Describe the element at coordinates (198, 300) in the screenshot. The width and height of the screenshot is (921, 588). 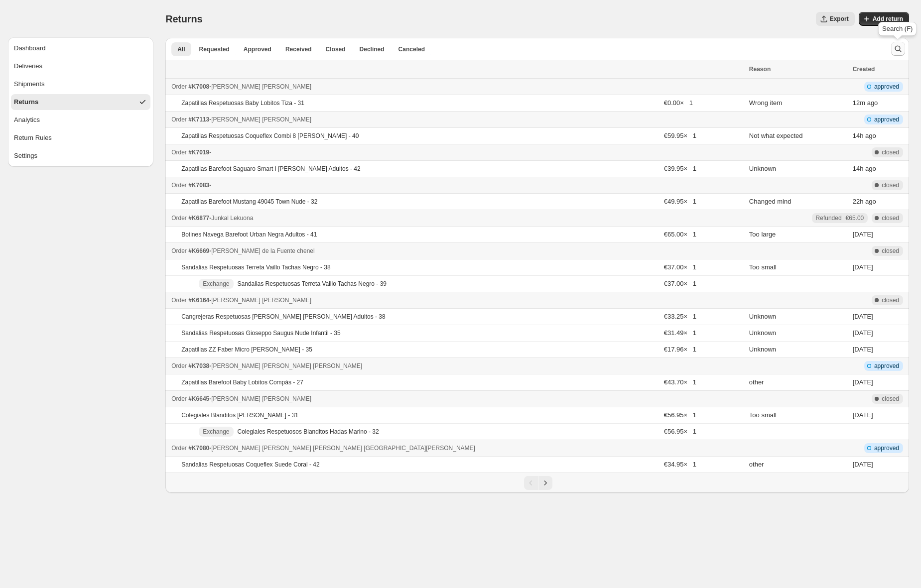
I see `span: #K6164` at that location.